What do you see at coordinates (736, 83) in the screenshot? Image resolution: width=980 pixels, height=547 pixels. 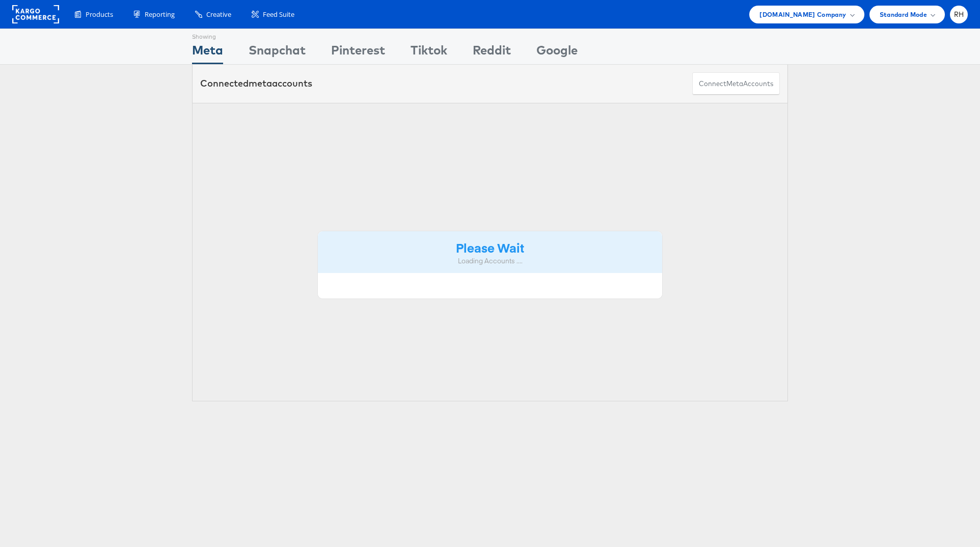 I see `button: ConnectmetaAccounts` at bounding box center [736, 83].